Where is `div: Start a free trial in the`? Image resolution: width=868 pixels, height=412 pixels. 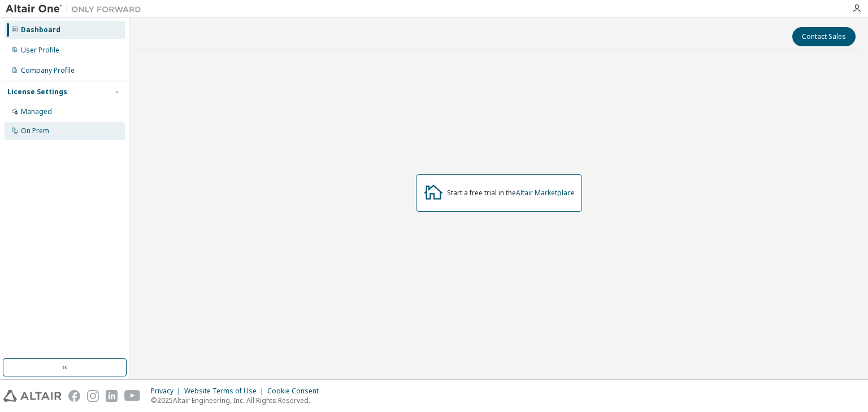
div: Start a free trial in the is located at coordinates (511, 193).